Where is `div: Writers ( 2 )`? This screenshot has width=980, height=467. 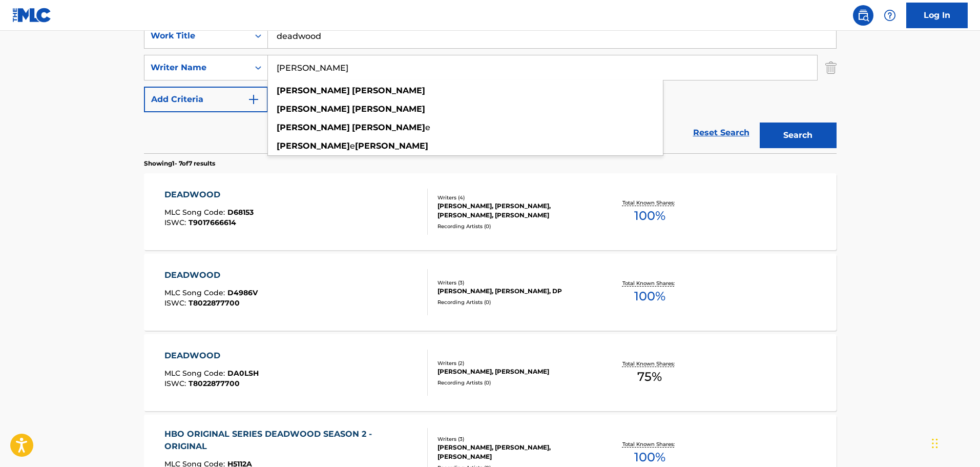 div: Writers ( 2 ) is located at coordinates (515, 363).